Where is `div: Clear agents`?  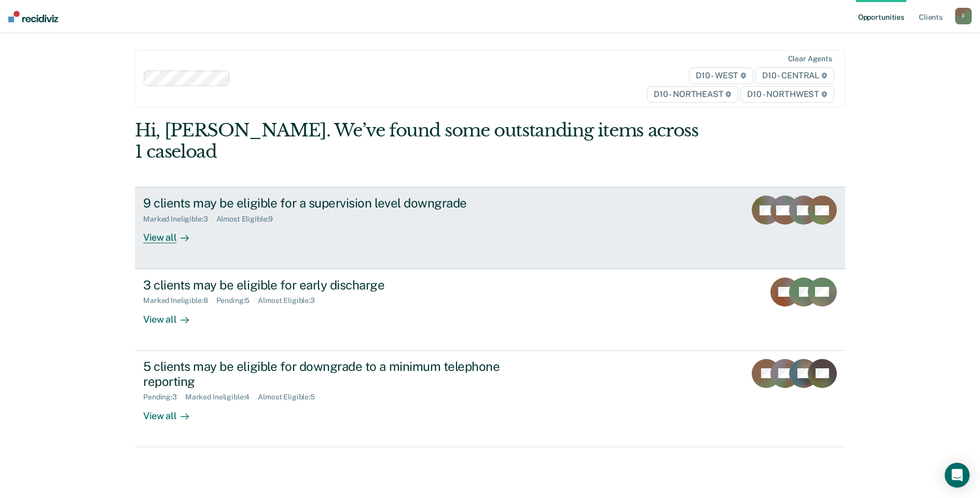
div: Clear agents is located at coordinates (810, 58).